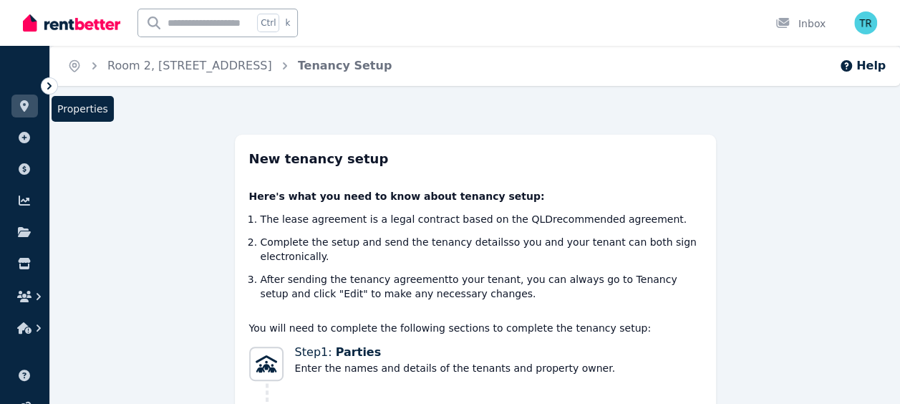 This screenshot has width=900, height=404. I want to click on p: You will need to complete the following sections to complete the tenancy setup:, so click(476, 328).